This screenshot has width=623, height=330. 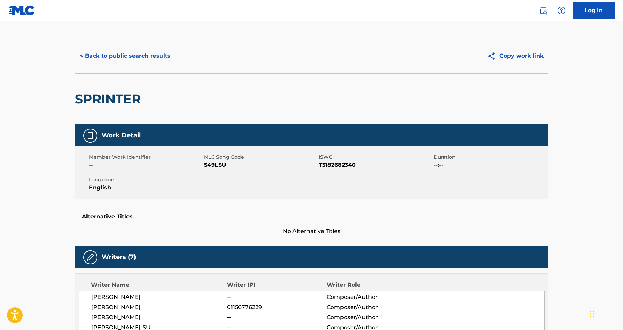 What do you see at coordinates (110, 99) in the screenshot?
I see `h2: SPRINTER` at bounding box center [110, 99].